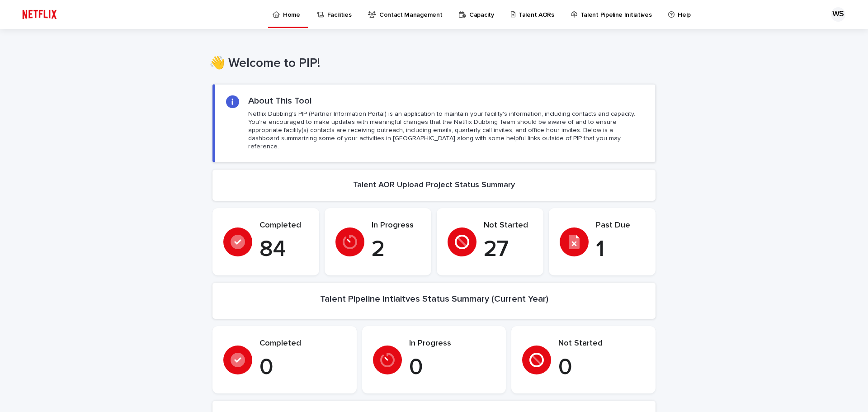 This screenshot has width=868, height=412. What do you see at coordinates (446, 130) in the screenshot?
I see `p: Netflix Dubbing's PIP (Partner Information Portal) is an application to maintain your facility's ...` at bounding box center [446, 130].